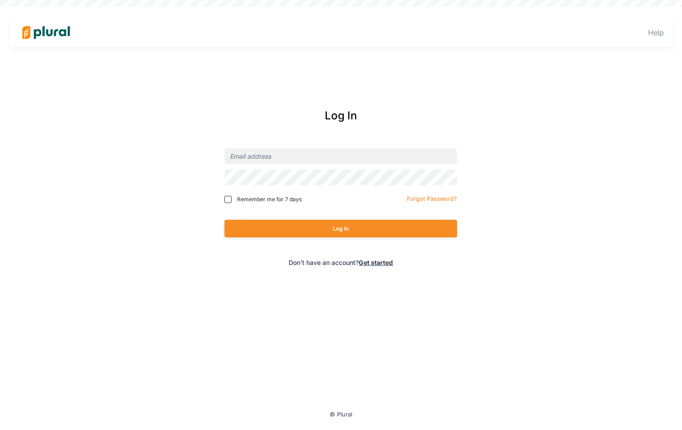  Describe the element at coordinates (341, 156) in the screenshot. I see `input: Email address` at that location.